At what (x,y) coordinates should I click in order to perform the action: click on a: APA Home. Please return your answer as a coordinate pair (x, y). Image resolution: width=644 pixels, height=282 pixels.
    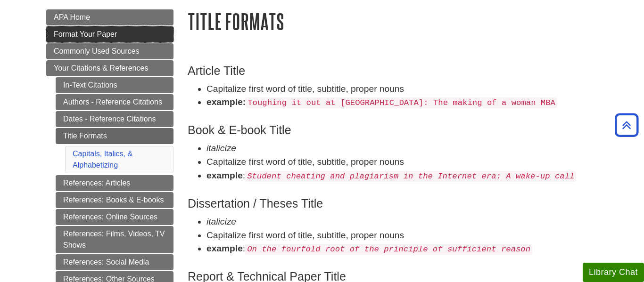
    Looking at the image, I should click on (110, 17).